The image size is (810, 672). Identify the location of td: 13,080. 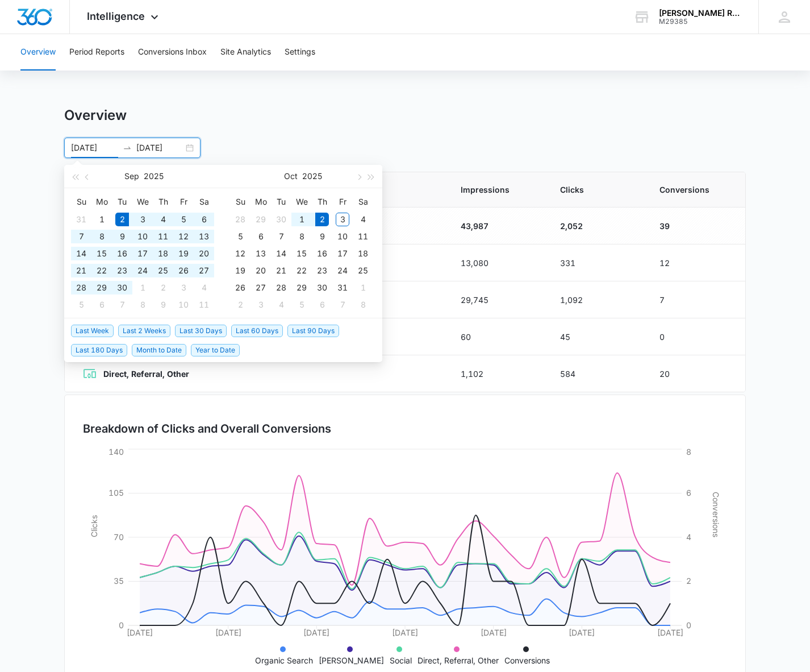
(496, 263).